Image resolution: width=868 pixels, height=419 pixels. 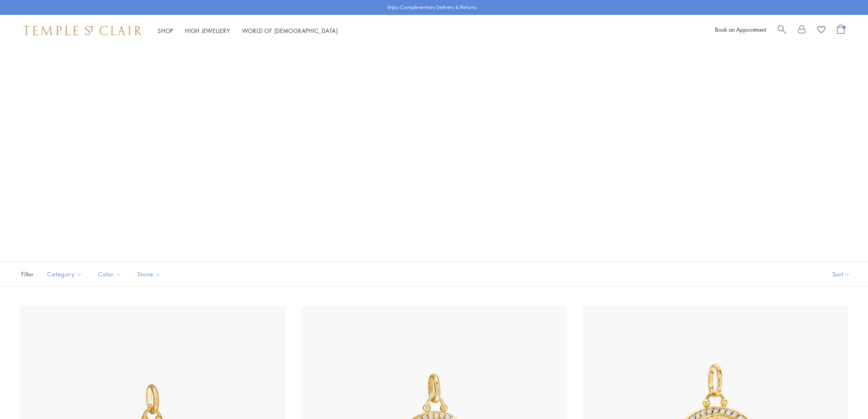 What do you see at coordinates (150, 274) in the screenshot?
I see `span: Stone` at bounding box center [150, 274].